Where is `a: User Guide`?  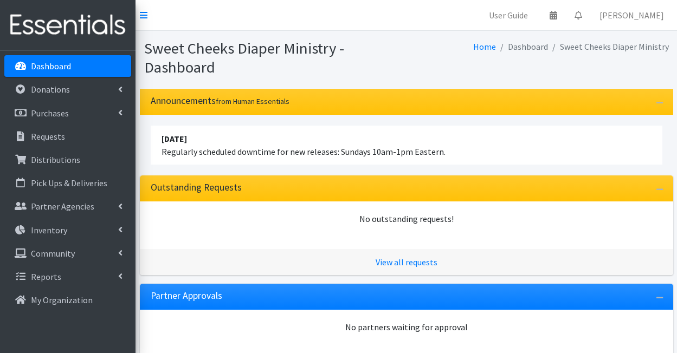 a: User Guide is located at coordinates (508, 15).